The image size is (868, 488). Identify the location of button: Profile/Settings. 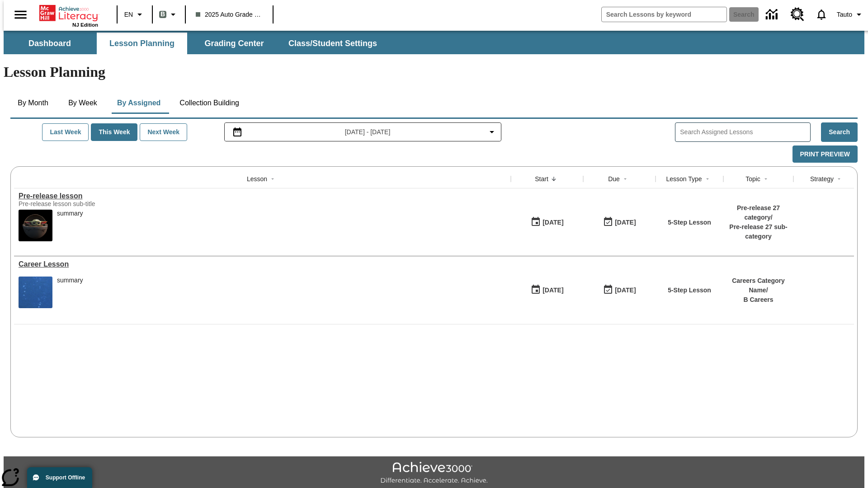
(851, 15).